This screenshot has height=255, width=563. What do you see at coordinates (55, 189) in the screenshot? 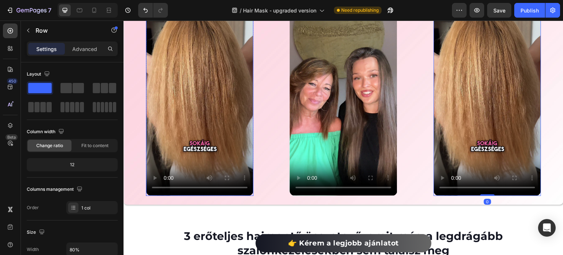
I see `div: Columns management` at bounding box center [55, 189].